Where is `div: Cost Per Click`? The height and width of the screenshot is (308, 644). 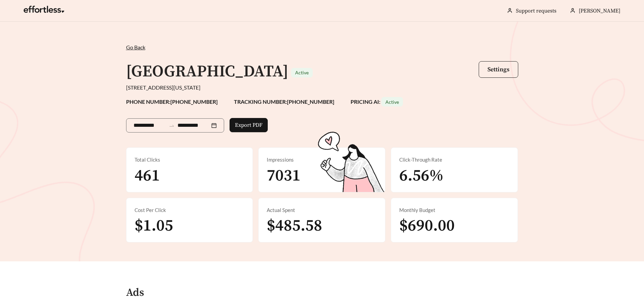 div: Cost Per Click is located at coordinates (190, 210).